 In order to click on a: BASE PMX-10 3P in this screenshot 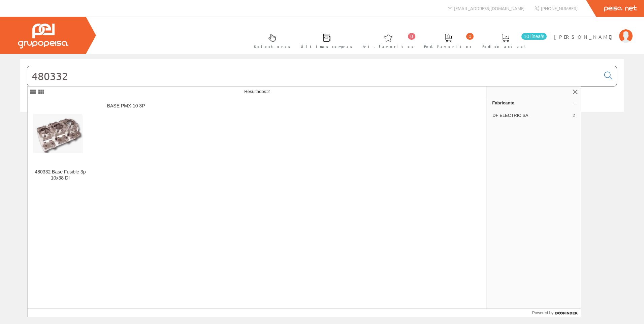, I will do `click(126, 143)`.